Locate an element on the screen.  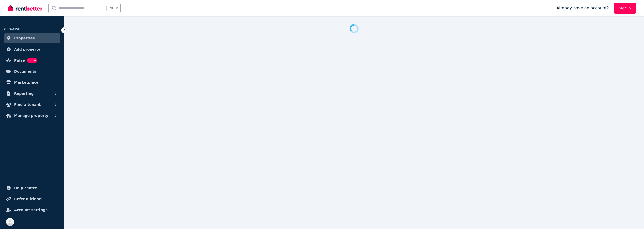
a: Documents is located at coordinates (32, 71).